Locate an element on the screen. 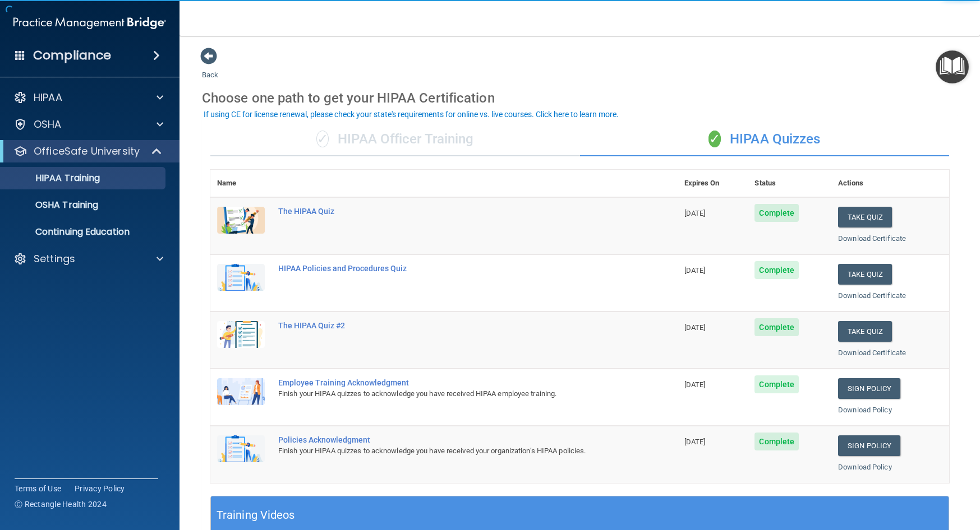 The image size is (980, 530). th: Expires On is located at coordinates (713, 183).